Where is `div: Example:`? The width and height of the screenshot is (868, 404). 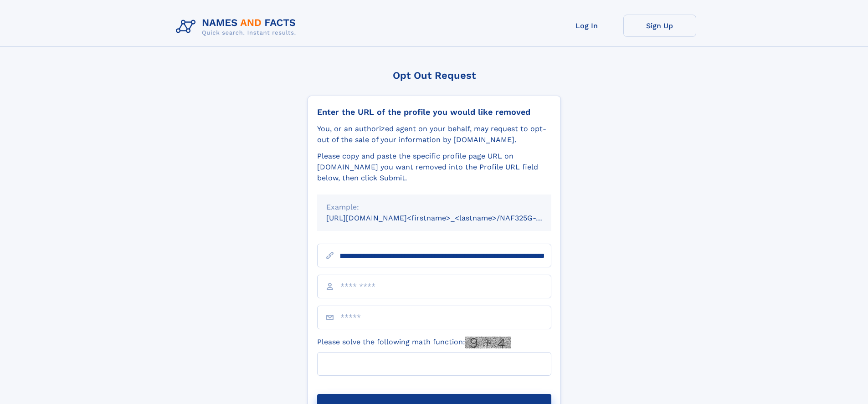
div: Example: is located at coordinates (434, 207).